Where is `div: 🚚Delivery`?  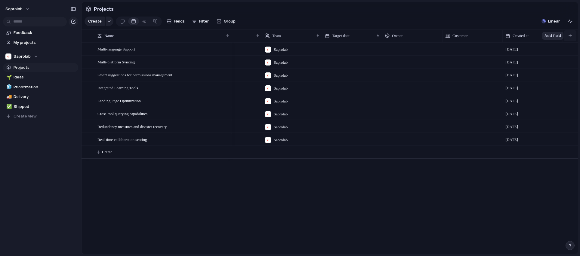
div: 🚚Delivery is located at coordinates (41, 97).